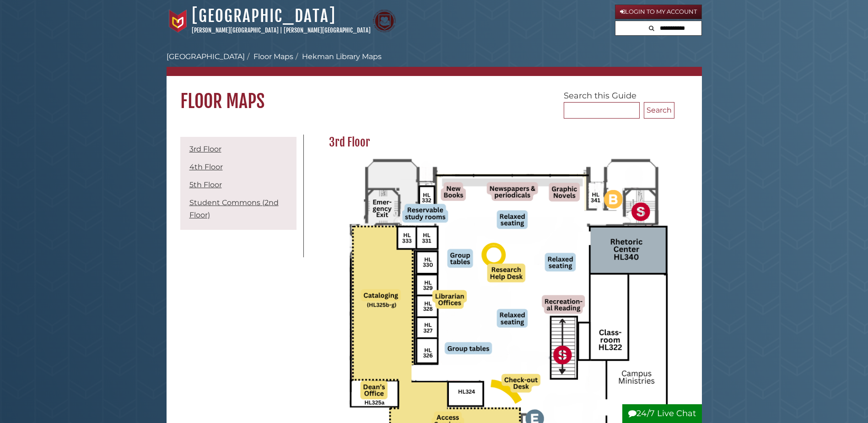 This screenshot has width=868, height=423. Describe the element at coordinates (384, 21) in the screenshot. I see `img: Calvin Theological Seminary` at that location.